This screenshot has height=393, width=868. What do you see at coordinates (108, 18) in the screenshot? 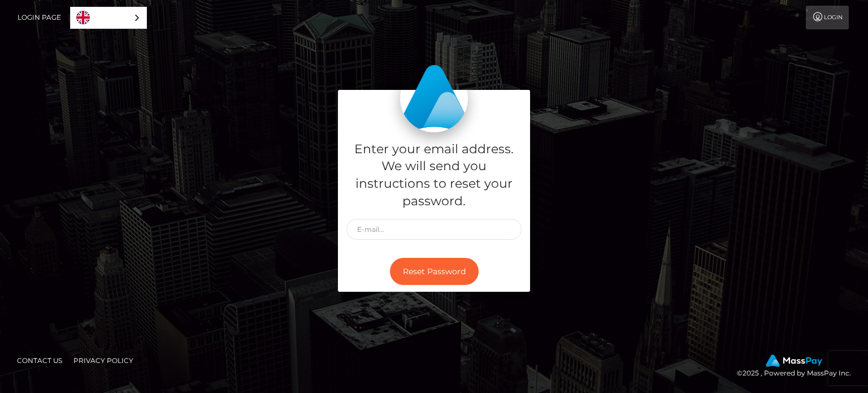
I see `div: Language` at bounding box center [108, 18].